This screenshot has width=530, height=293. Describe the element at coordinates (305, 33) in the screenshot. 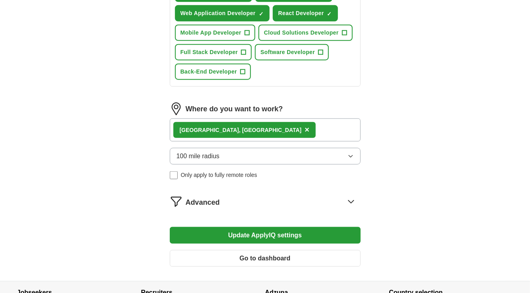

I see `button: Cloud Solutions Developer` at that location.